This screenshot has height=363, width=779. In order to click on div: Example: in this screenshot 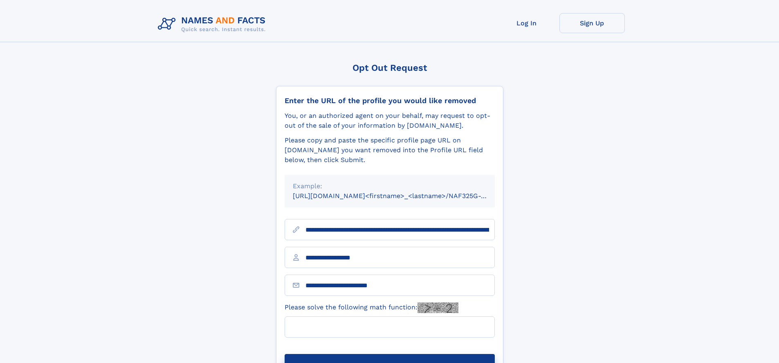, I will do `click(390, 186)`.